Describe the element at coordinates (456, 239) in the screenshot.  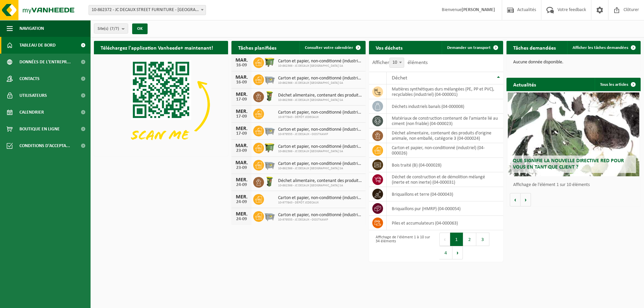
I see `button: 1` at that location.